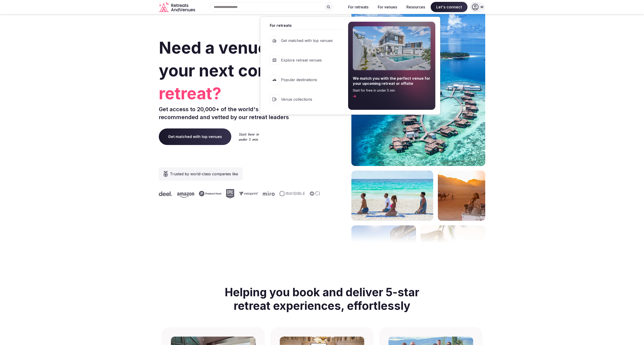 The width and height of the screenshot is (644, 345). I want to click on span: Trusted by world-class companies like, so click(204, 174).